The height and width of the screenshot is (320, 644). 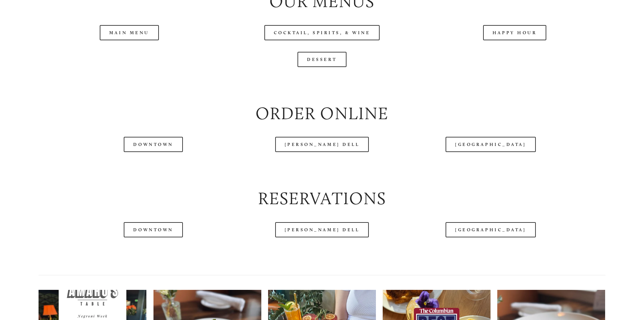 I want to click on h2: Order Online, so click(x=322, y=113).